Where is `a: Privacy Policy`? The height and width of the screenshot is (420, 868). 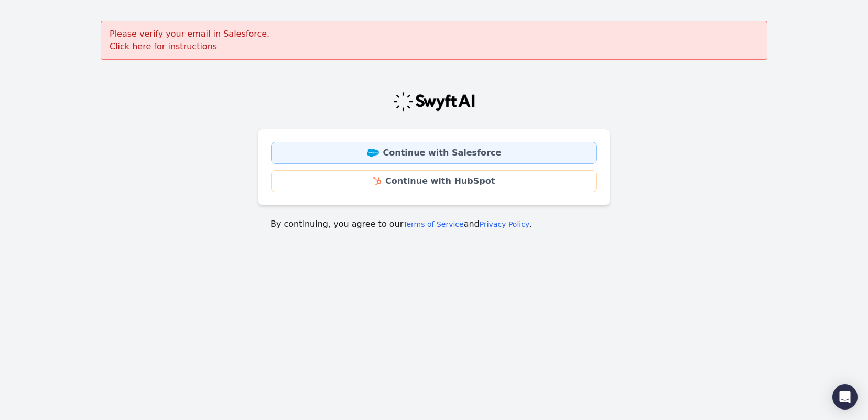 a: Privacy Policy is located at coordinates (505, 224).